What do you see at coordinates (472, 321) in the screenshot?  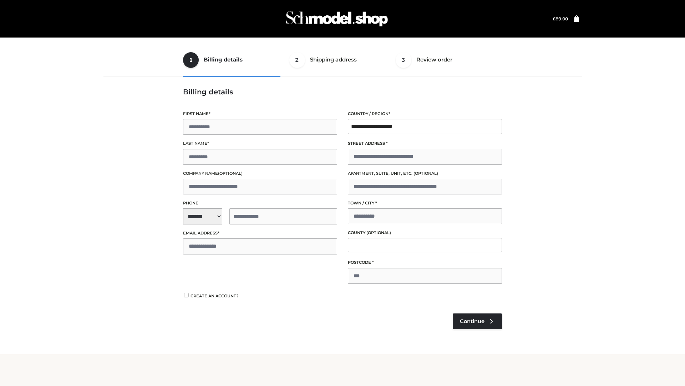 I see `span: Continue` at bounding box center [472, 321].